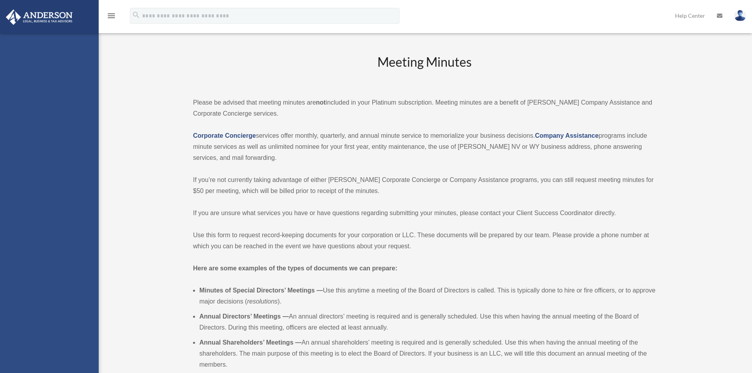 The height and width of the screenshot is (373, 752). I want to click on img: Anderson Advisors Platinum Portal, so click(39, 17).